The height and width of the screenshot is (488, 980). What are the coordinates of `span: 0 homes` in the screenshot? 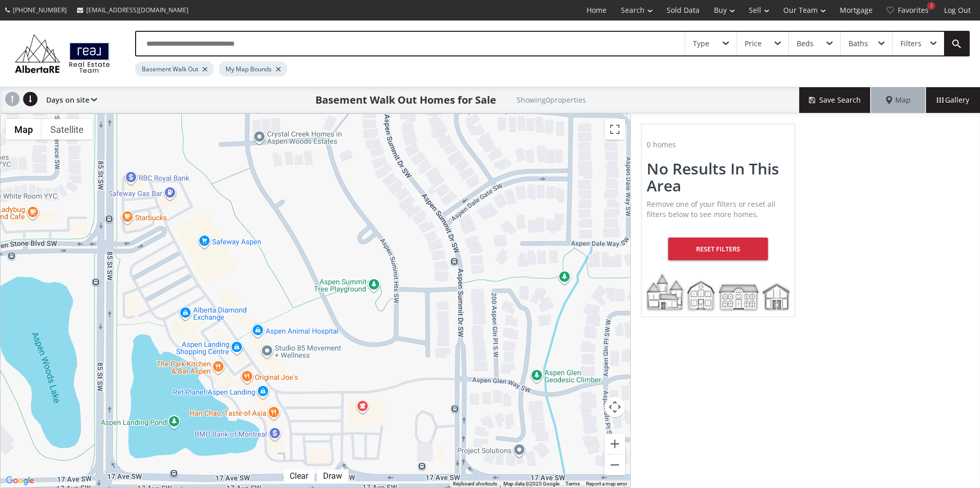 It's located at (661, 144).